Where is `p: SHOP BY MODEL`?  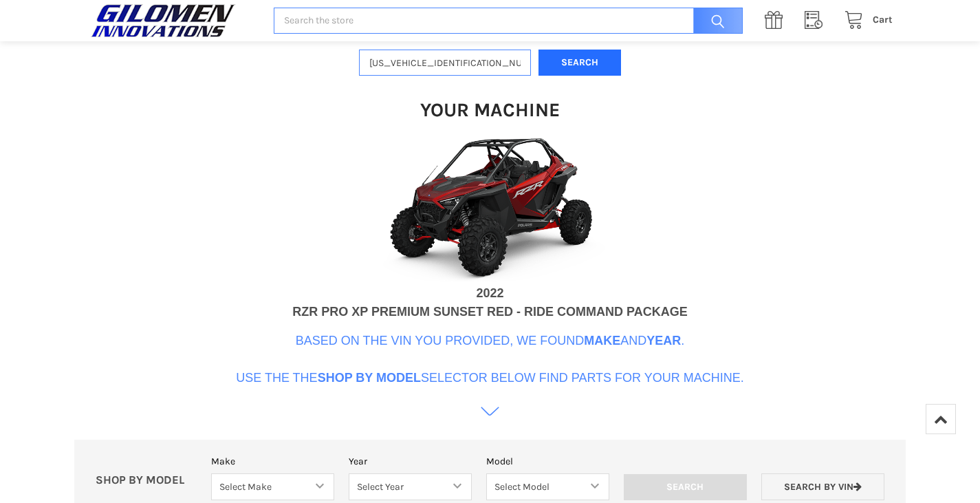 p: SHOP BY MODEL is located at coordinates (147, 481).